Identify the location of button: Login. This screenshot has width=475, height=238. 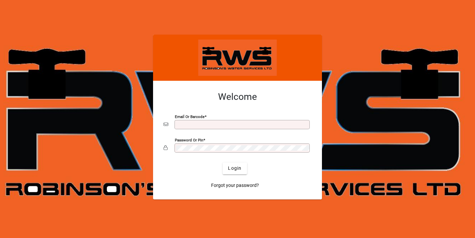
(235, 169).